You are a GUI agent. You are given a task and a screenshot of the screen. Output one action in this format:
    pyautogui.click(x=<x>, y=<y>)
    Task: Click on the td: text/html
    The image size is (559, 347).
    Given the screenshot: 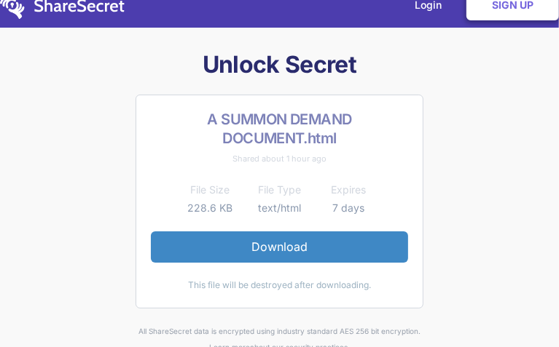 What is the action you would take?
    pyautogui.click(x=279, y=208)
    